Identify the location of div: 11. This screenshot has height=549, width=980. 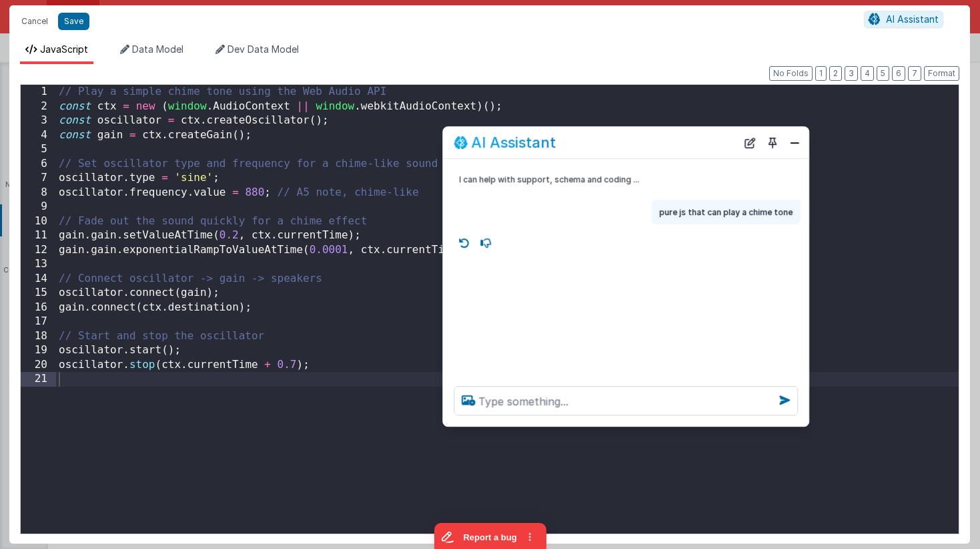
(38, 235).